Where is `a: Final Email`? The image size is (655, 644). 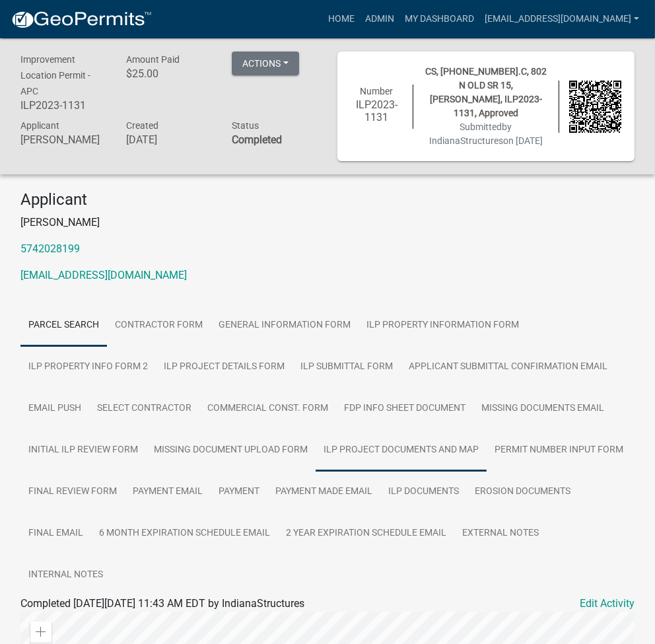
a: Final Email is located at coordinates (56, 534).